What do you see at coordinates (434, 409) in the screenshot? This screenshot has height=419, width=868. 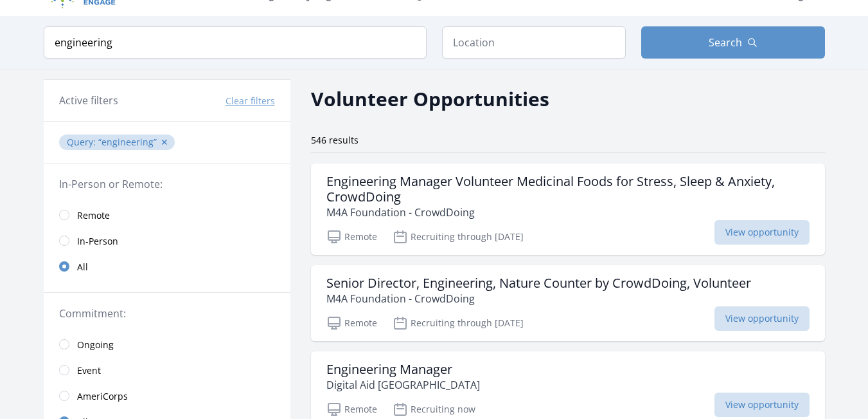 I see `p: Recruiting now` at bounding box center [434, 409].